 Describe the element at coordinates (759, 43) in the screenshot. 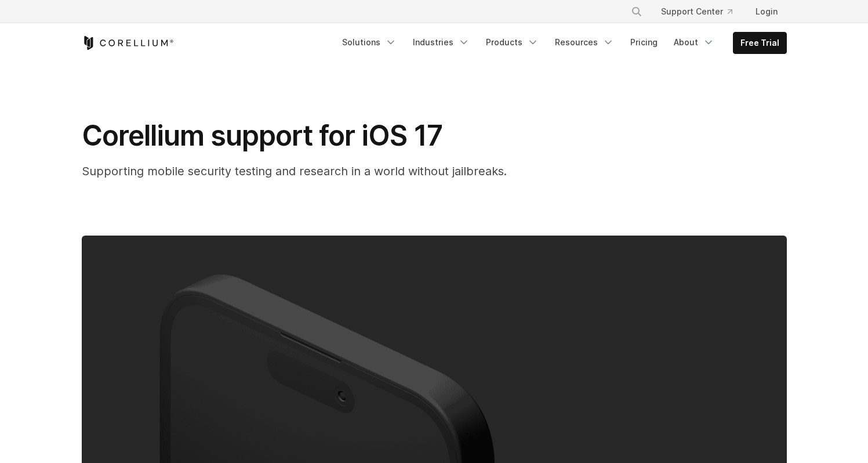

I see `a: Free Trial` at that location.